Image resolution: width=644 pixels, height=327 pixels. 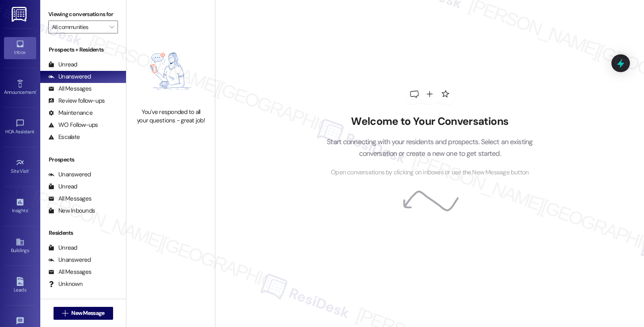 What do you see at coordinates (20, 206) in the screenshot?
I see `a: Insights •` at bounding box center [20, 206].